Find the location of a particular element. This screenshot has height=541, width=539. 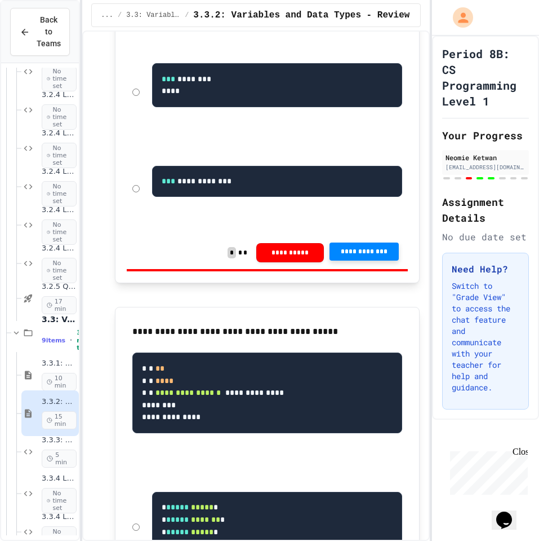

span: 3.3.1: Variables and Data Types is located at coordinates (59, 363).